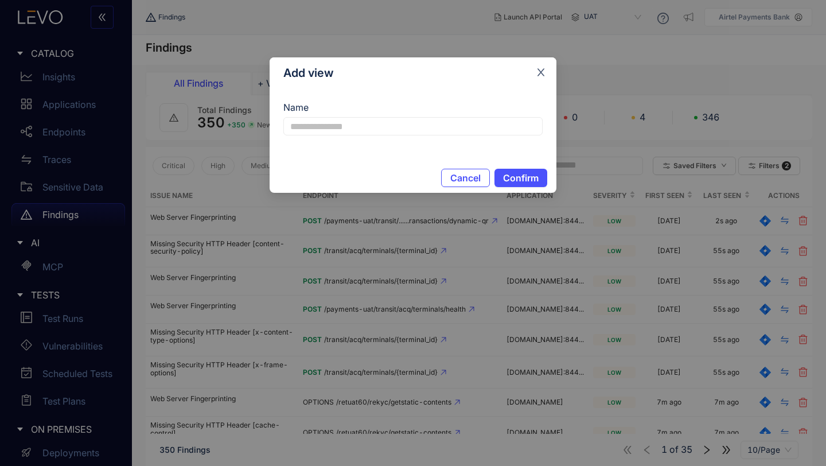 This screenshot has height=466, width=826. Describe the element at coordinates (541, 72) in the screenshot. I see `span: close` at that location.